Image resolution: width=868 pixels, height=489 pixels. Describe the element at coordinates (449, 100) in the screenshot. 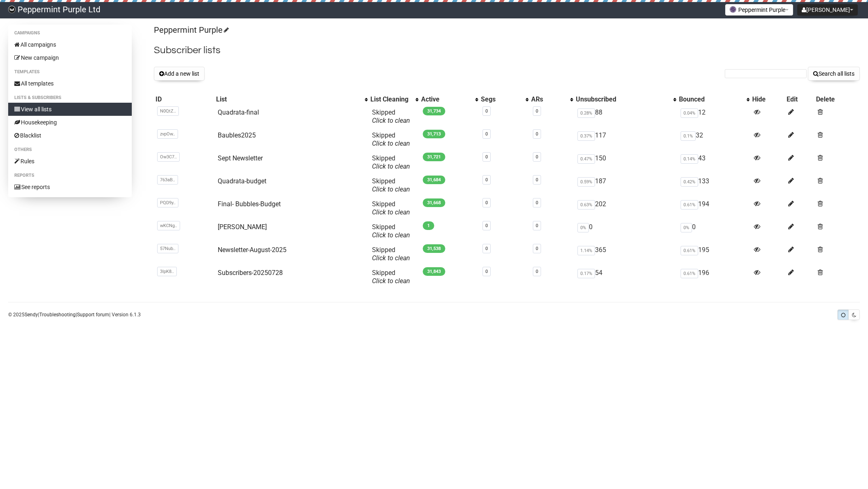

I see `th: Active: No sort applied, activate to apply an ascending sort` at that location.